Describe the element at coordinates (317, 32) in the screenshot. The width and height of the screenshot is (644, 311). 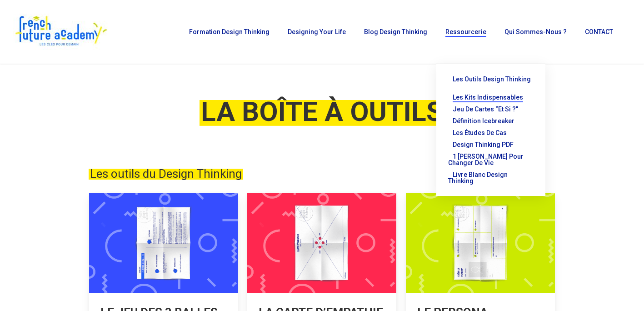
I see `span: Designing Your Life` at that location.